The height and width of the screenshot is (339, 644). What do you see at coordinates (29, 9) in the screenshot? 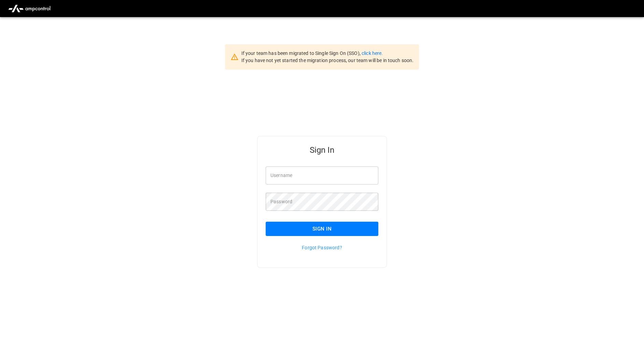
I see `img: ampcontrol.io logo` at bounding box center [29, 9].